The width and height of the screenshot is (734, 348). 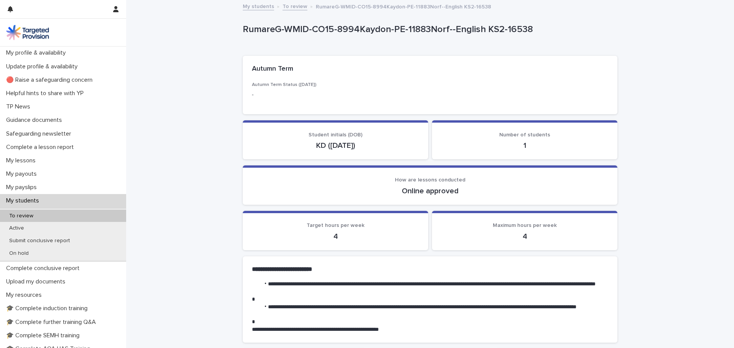 I want to click on span: Number of students, so click(x=524, y=135).